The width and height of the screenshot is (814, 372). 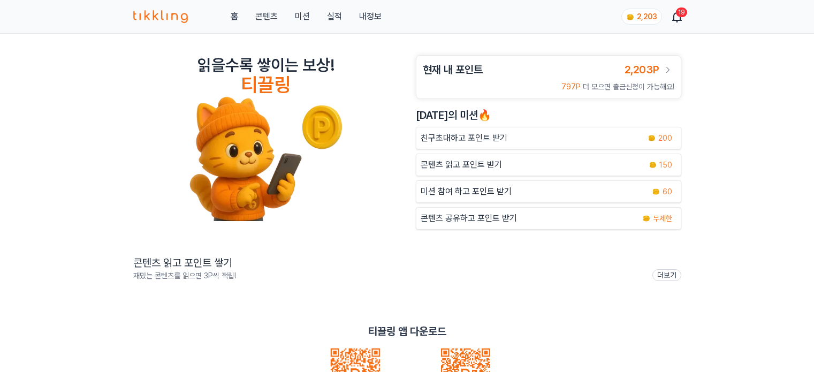 I want to click on a: 홈, so click(x=235, y=17).